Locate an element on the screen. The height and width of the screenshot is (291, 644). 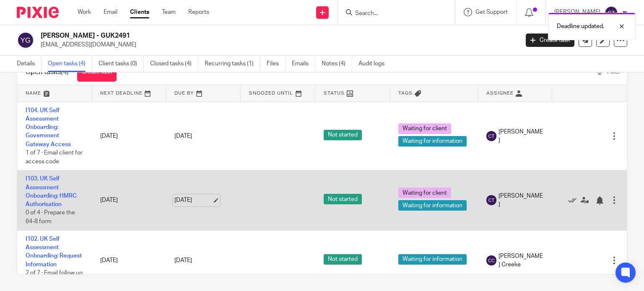
a: Details is located at coordinates (29, 64).